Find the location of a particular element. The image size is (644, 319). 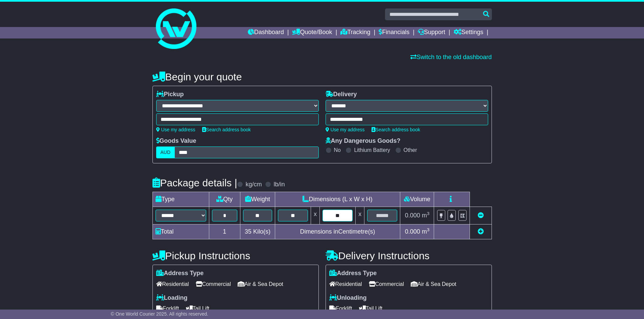

a: Support is located at coordinates (432, 33).